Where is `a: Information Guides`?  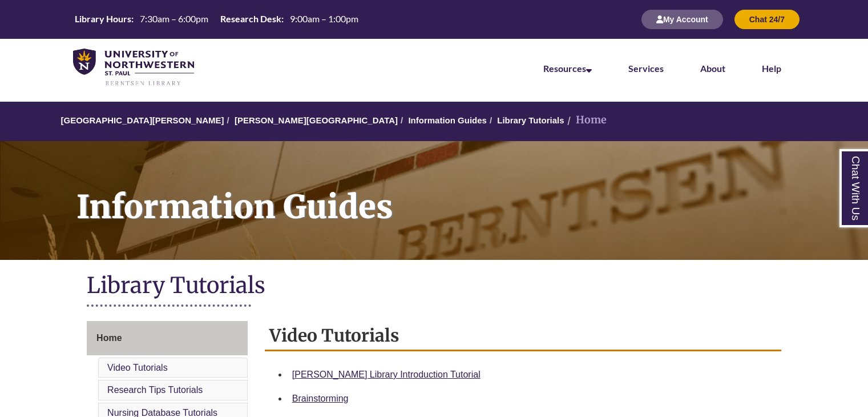
a: Information Guides is located at coordinates (447, 120).